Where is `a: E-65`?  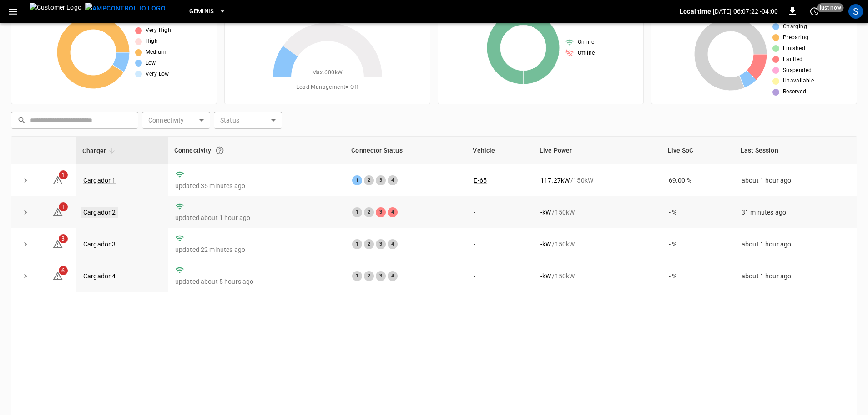
a: E-65 is located at coordinates (480, 180).